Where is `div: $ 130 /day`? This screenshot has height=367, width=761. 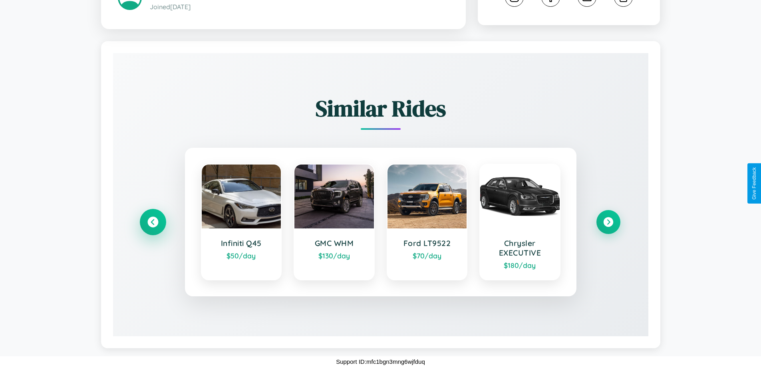 div: $ 130 /day is located at coordinates (334, 256).